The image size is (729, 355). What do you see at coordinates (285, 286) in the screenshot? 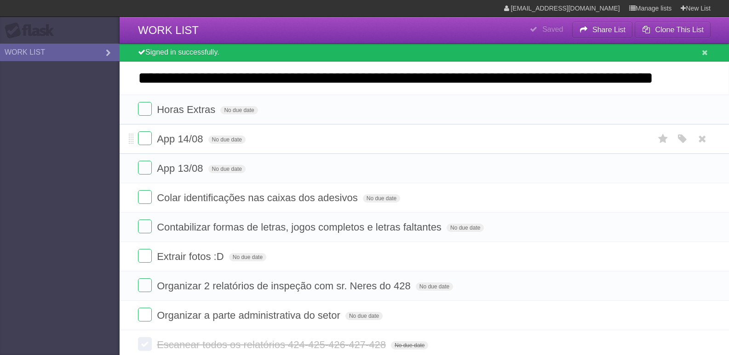
I see `span: Organizar 2 relatórios de inspeção com sr. Neres do 428` at bounding box center [285, 286].